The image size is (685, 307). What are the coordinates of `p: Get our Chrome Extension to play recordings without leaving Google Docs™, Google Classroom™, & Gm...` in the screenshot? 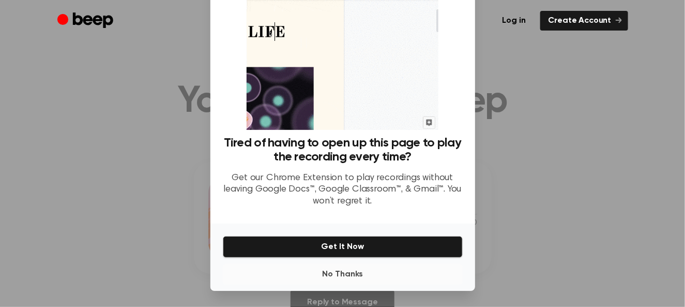 It's located at (343, 190).